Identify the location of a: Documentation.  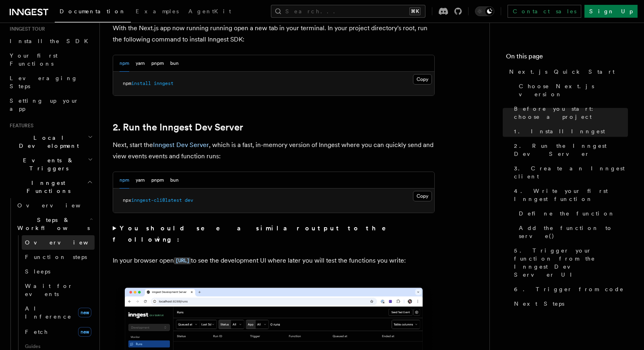
(93, 12).